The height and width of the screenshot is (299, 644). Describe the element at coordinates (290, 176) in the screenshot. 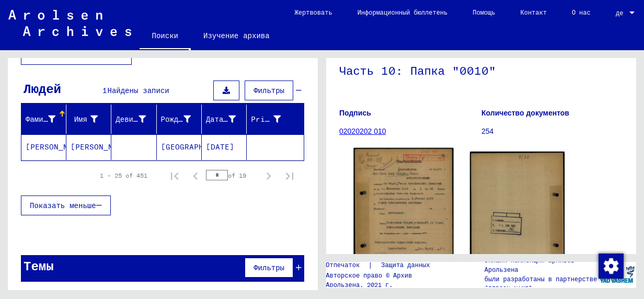

I see `button: Last page` at that location.